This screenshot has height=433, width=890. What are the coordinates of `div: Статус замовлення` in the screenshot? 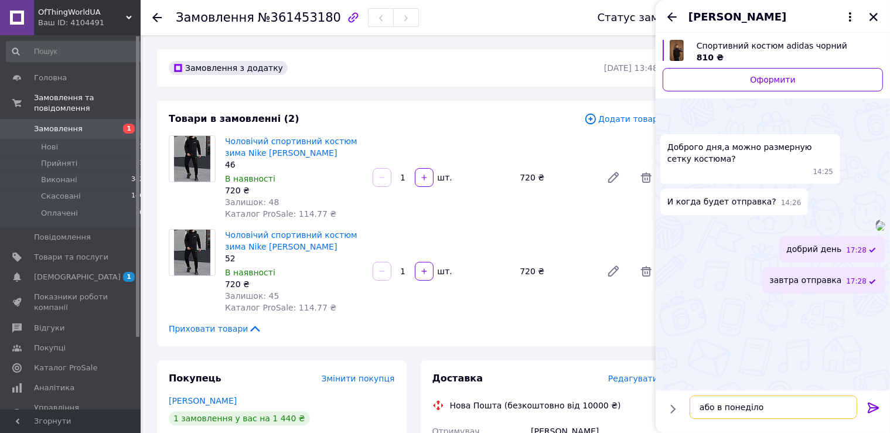 It's located at (652, 18).